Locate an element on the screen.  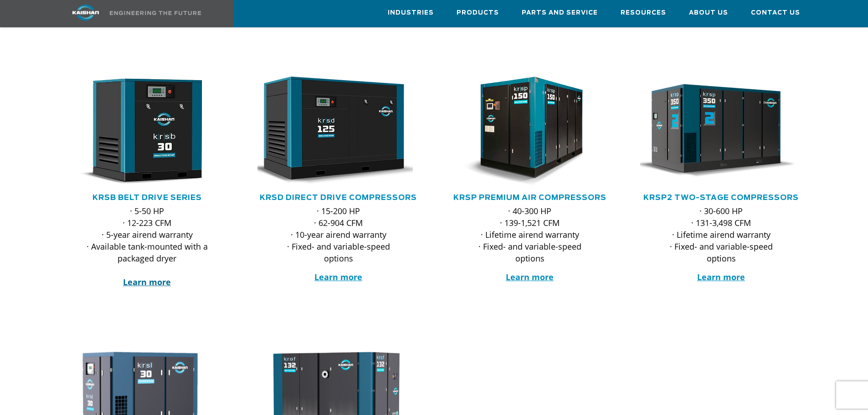
span: Products is located at coordinates (477, 13).